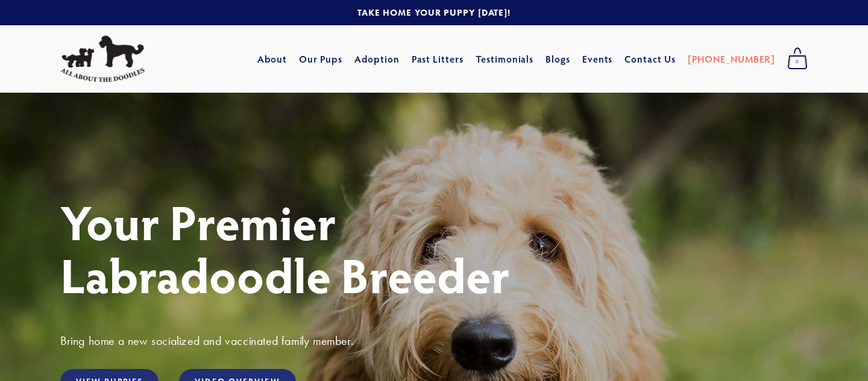 This screenshot has width=868, height=381. I want to click on span: 0, so click(797, 62).